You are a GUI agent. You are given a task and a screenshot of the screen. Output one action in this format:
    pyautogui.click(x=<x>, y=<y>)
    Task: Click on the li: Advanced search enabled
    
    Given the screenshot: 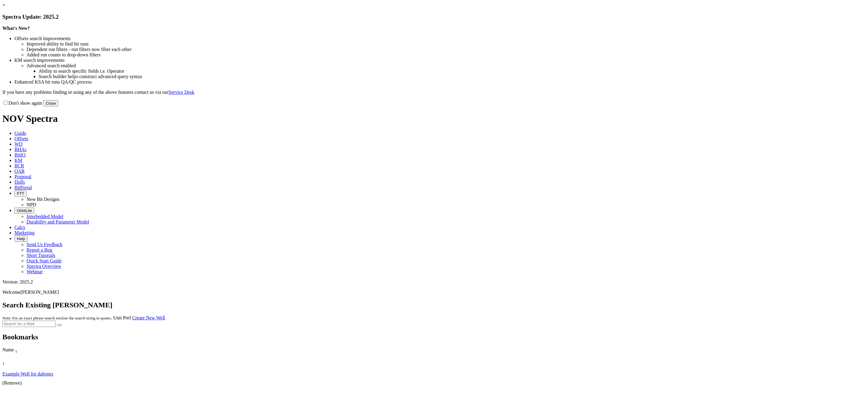 What is the action you would take?
    pyautogui.click(x=446, y=66)
    